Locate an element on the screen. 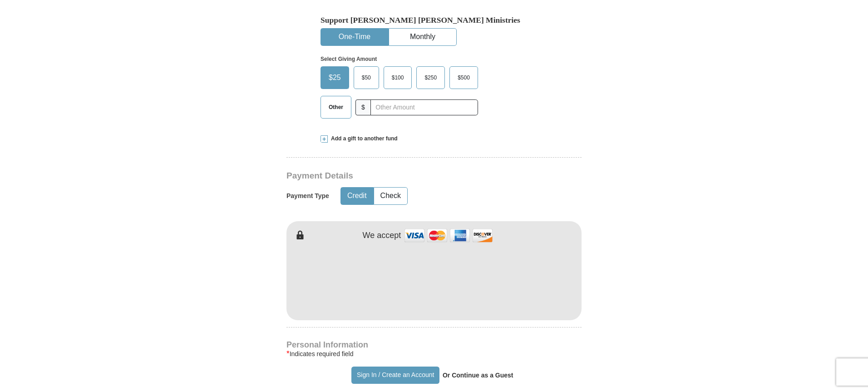 The height and width of the screenshot is (392, 868). div: Indicates required field is located at coordinates (434, 354).